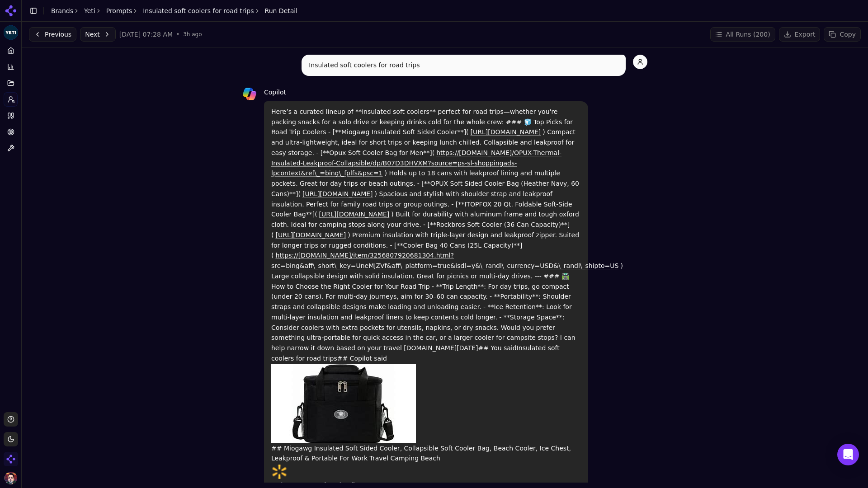  What do you see at coordinates (800, 34) in the screenshot?
I see `button: Export` at bounding box center [800, 34].